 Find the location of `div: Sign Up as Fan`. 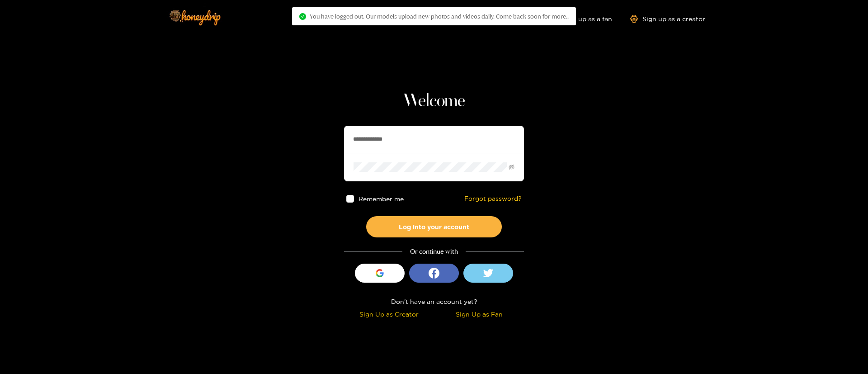

div: Sign Up as Fan is located at coordinates (479, 314).